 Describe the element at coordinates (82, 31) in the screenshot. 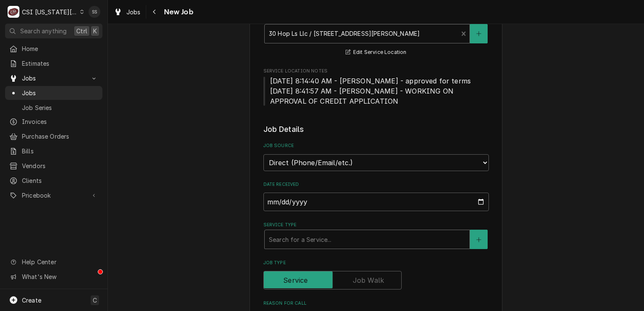

I see `span: Ctrl` at that location.